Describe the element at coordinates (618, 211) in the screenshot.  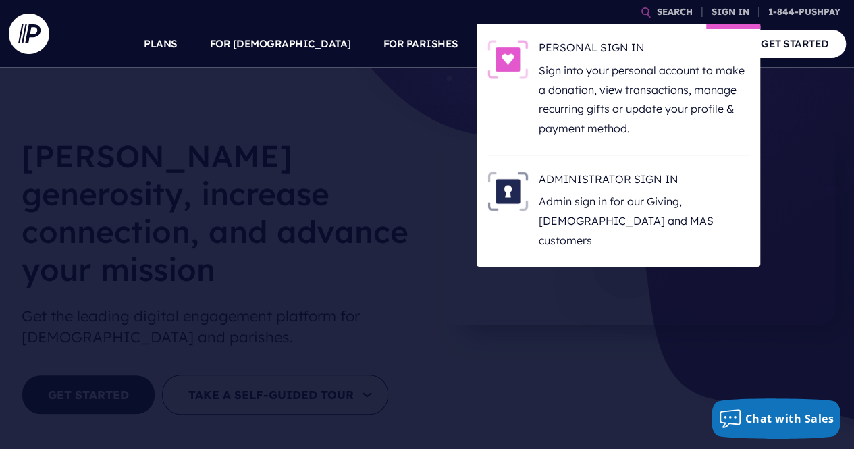
I see `a: ADMINISTRATOR SIGN IN - Illustration ADMINISTRATOR SIGN IN Admin sign in for our Giving, [DEMOGRA...` at that location.